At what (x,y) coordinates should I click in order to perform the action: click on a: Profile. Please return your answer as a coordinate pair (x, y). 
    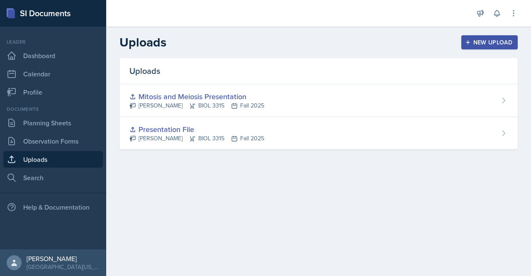
    Looking at the image, I should click on (53, 92).